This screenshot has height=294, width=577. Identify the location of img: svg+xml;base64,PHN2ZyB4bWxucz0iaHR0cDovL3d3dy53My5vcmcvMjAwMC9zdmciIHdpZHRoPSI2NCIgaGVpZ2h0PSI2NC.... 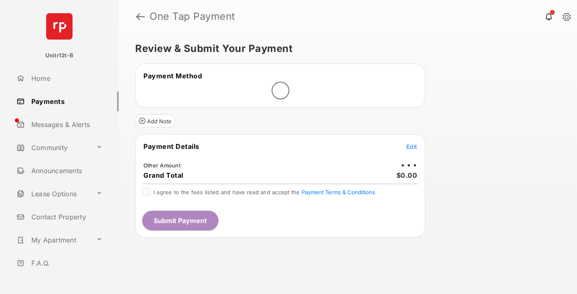
(59, 26).